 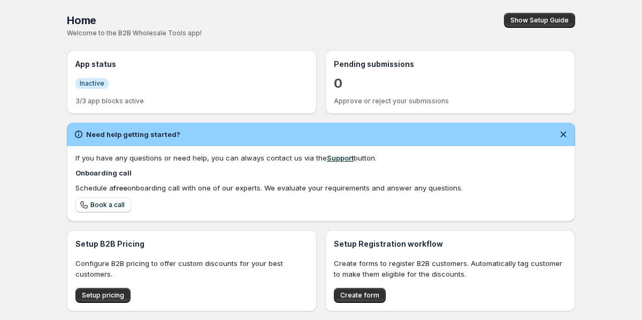 I want to click on span: Book a call, so click(x=108, y=205).